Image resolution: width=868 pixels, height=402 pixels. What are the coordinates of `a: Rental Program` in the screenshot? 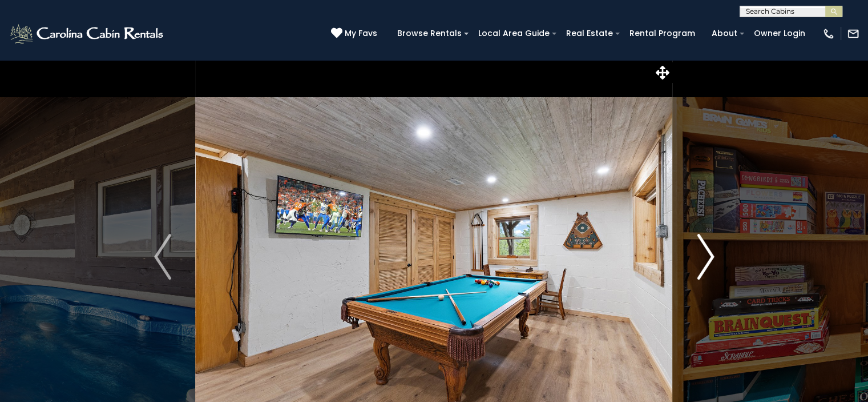 It's located at (662, 33).